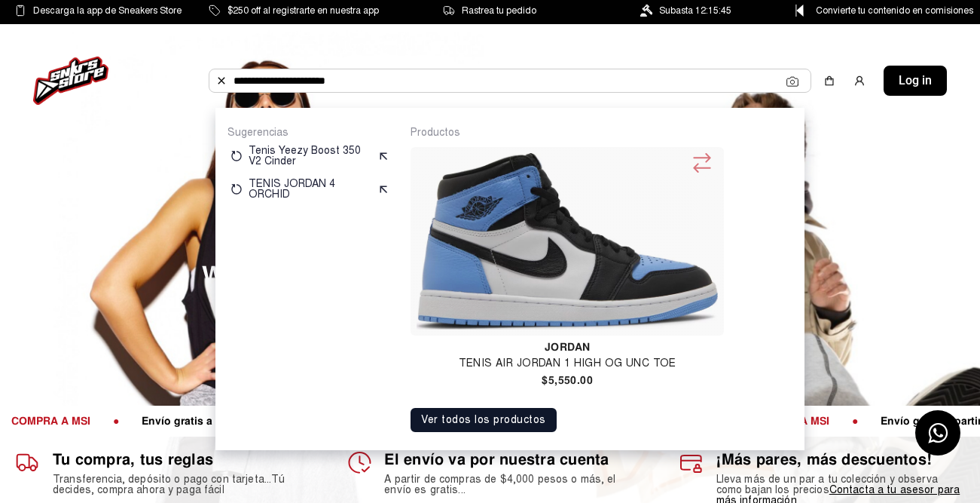 This screenshot has width=980, height=503. Describe the element at coordinates (309, 156) in the screenshot. I see `p: Tenis Yeezy Boost 350 V2 Cinder` at that location.